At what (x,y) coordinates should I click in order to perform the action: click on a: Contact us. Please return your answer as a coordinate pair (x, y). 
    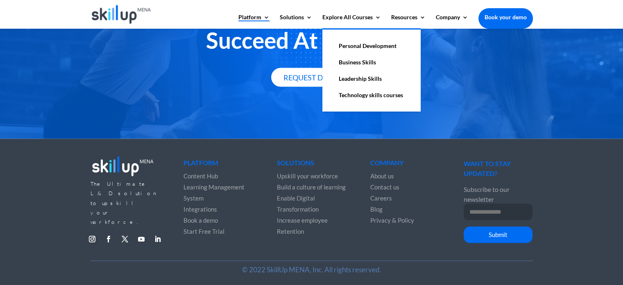
    Looking at the image, I should click on (385, 187).